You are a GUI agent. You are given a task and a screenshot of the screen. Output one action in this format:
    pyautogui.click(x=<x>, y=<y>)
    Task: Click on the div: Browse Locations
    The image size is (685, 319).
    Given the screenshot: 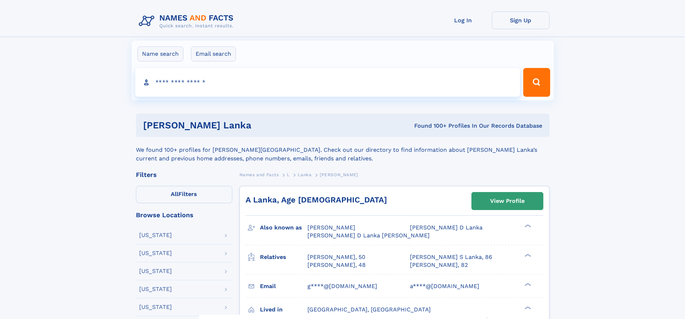 What is the action you would take?
    pyautogui.click(x=184, y=215)
    